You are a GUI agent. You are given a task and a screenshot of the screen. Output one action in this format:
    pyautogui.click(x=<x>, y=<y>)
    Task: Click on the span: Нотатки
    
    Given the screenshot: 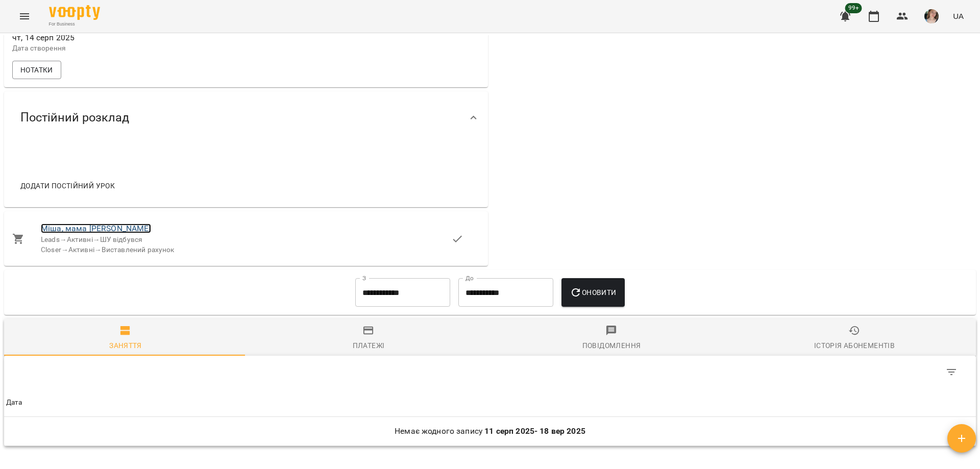 What is the action you would take?
    pyautogui.click(x=37, y=70)
    